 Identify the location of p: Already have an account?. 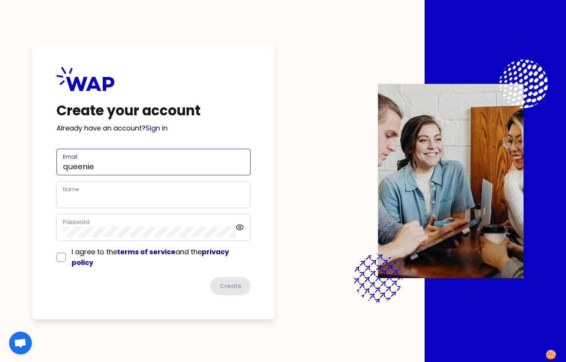
(153, 128).